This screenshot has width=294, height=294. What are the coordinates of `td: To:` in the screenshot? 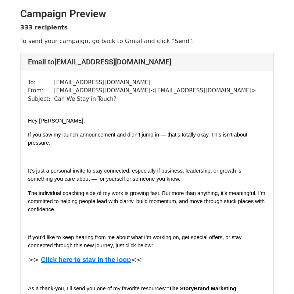 It's located at (41, 82).